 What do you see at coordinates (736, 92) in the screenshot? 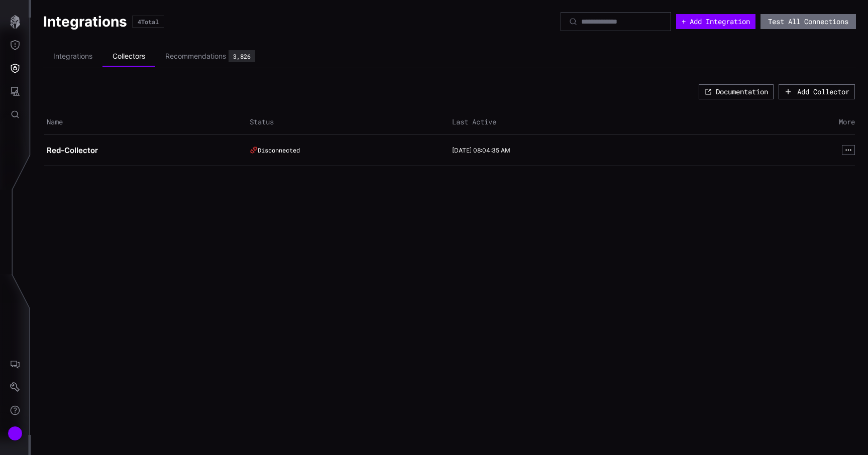
I see `button: Documentation` at bounding box center [736, 92].